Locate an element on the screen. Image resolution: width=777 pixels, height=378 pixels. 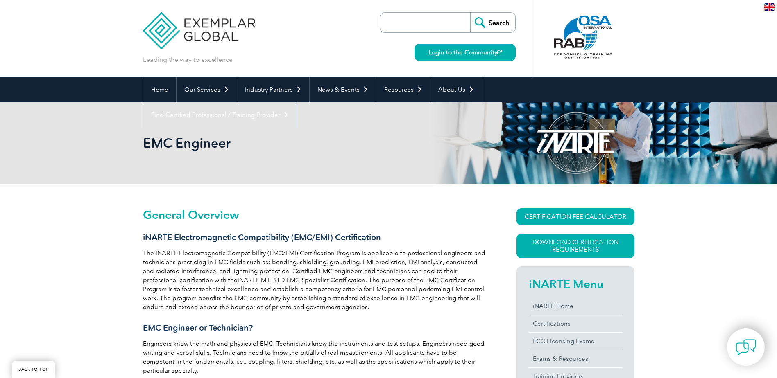
a: BACK TO TOP is located at coordinates (34, 370).